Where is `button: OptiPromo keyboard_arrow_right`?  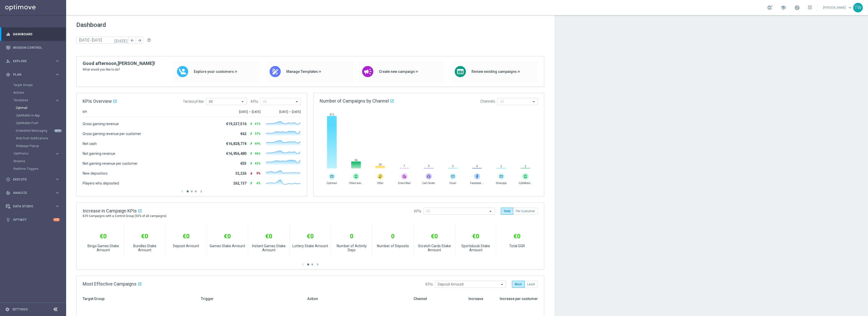 button: OptiPromo keyboard_arrow_right is located at coordinates (36, 154).